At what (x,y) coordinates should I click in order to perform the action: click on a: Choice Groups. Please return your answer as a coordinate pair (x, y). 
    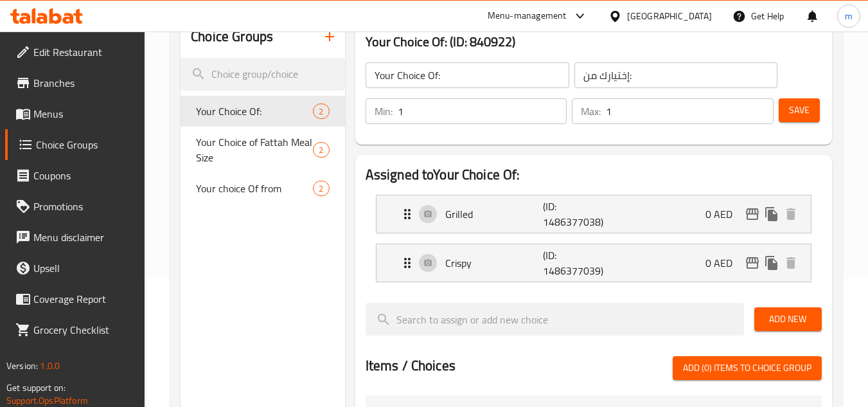
    Looking at the image, I should click on (75, 144).